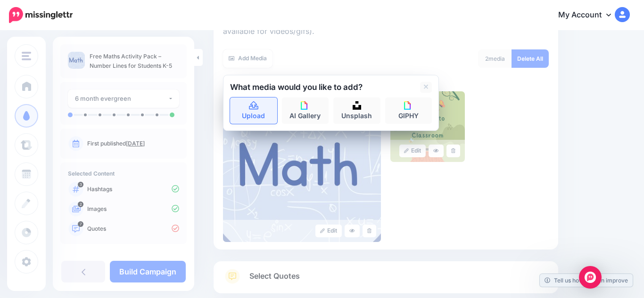 This screenshot has height=298, width=644. What do you see at coordinates (134, 61) in the screenshot?
I see `p: Free Maths Activity Pack – Number Lines for Students K-5` at bounding box center [134, 61].